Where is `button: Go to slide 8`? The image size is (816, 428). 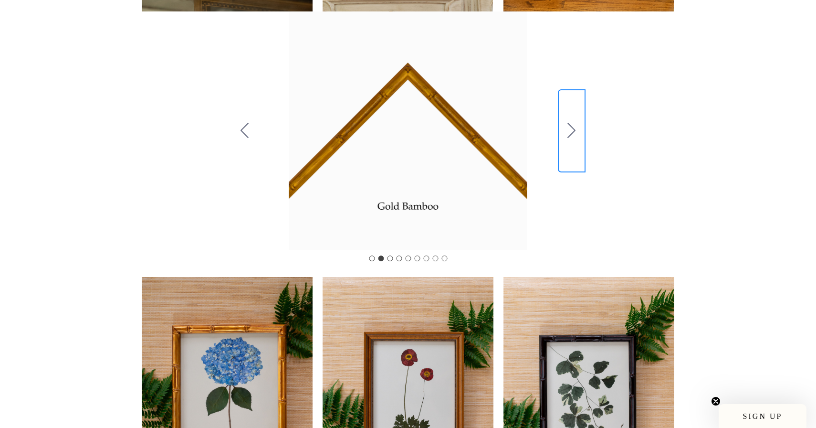 button: Go to slide 8 is located at coordinates (435, 258).